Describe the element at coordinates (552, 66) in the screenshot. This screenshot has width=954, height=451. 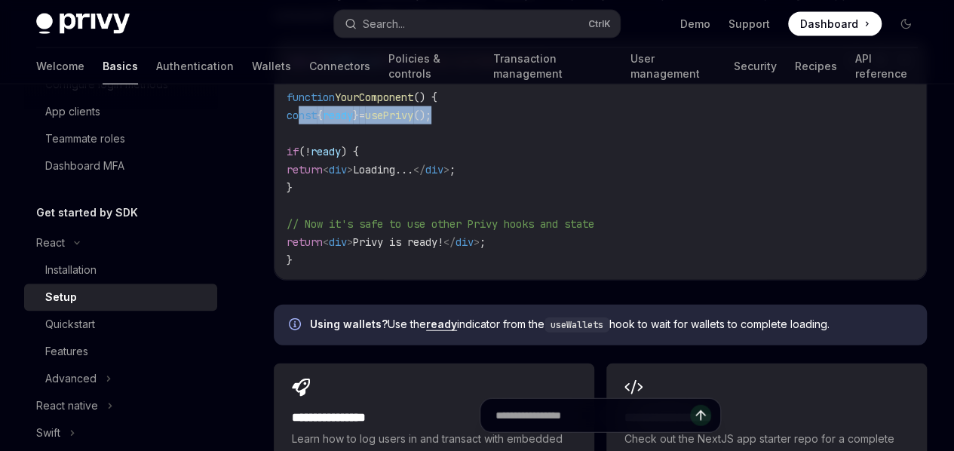
I see `a: Transaction management` at that location.